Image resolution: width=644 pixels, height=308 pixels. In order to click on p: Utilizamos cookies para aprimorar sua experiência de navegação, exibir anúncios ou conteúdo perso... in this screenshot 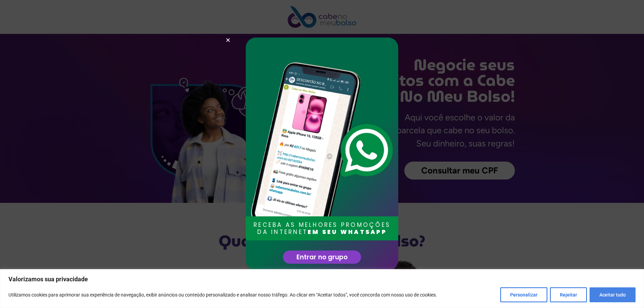, I will do `click(223, 295)`.